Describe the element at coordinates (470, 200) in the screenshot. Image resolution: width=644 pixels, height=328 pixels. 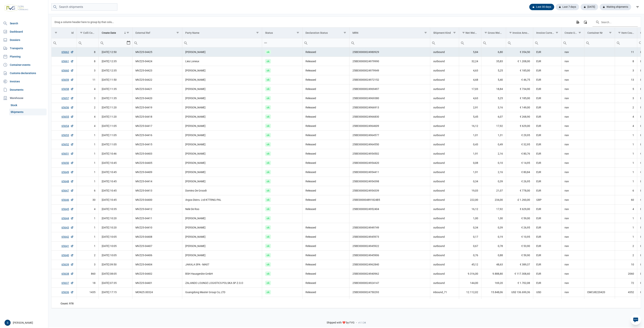
I see `td: 222,00` at that location.